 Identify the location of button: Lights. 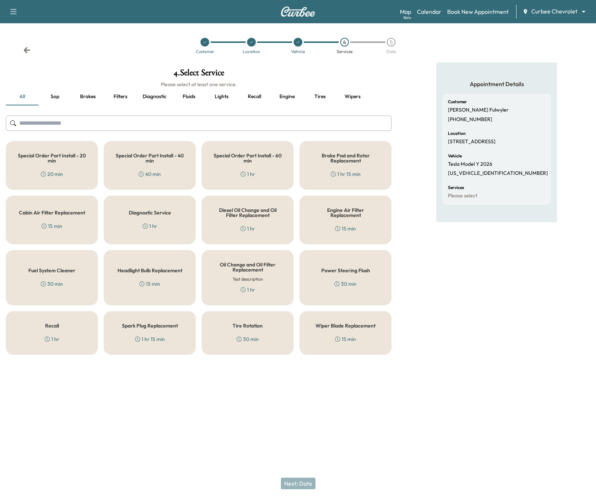
(222, 97).